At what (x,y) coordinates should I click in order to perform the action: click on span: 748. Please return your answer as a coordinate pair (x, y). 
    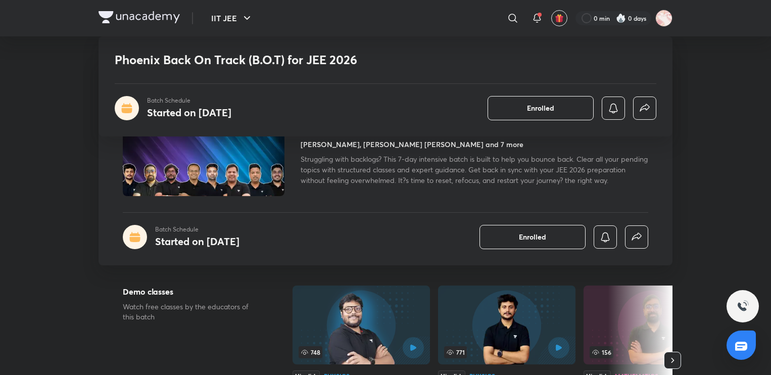
    Looking at the image, I should click on (310, 352).